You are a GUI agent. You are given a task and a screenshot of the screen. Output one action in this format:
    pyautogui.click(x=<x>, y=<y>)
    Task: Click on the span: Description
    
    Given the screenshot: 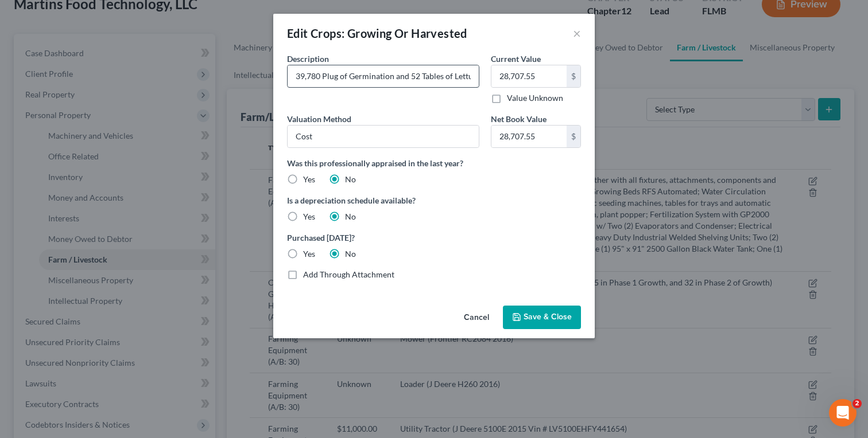 What is the action you would take?
    pyautogui.click(x=307, y=59)
    